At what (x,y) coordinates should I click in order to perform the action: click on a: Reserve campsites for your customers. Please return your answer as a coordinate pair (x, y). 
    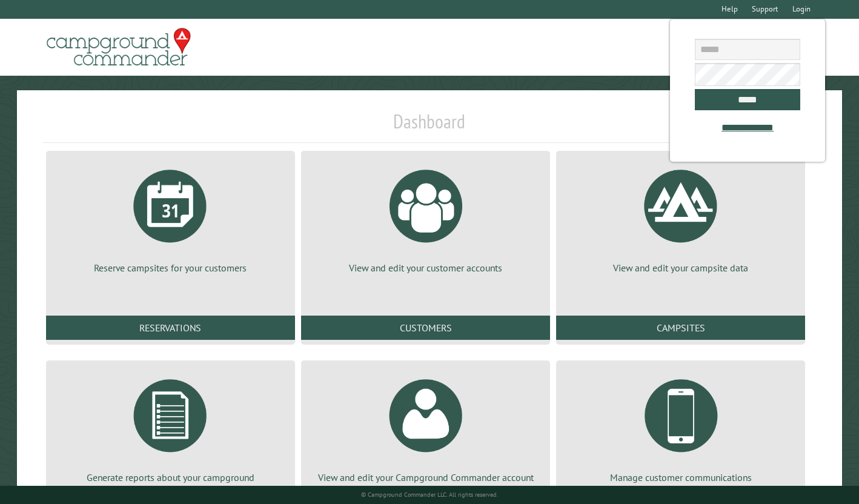
    Looking at the image, I should click on (170, 218).